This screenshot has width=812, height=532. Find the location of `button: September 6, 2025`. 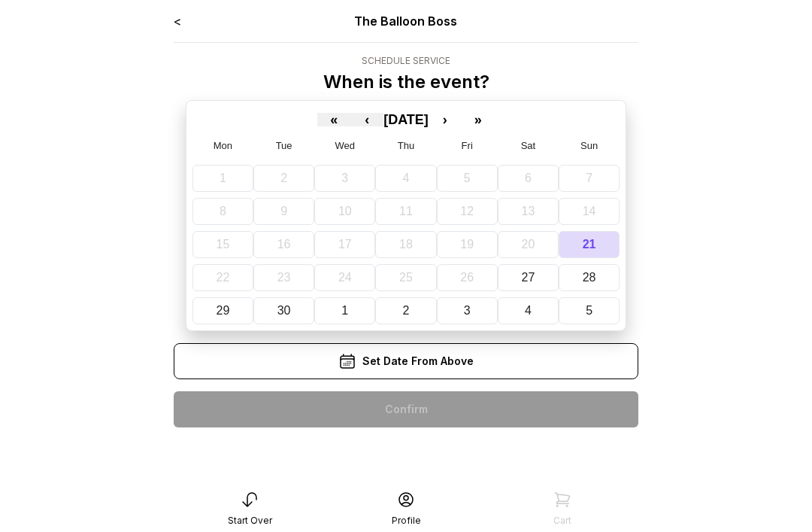

button: September 6, 2025 is located at coordinates (528, 179).